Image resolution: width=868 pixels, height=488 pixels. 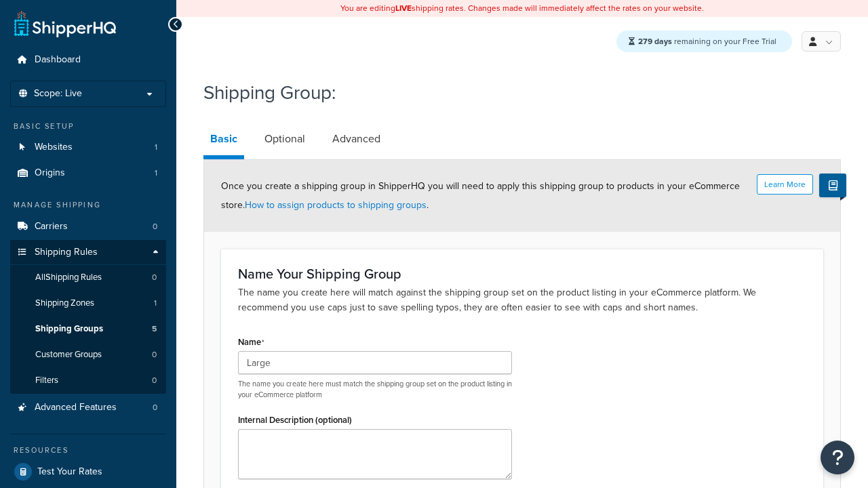 I want to click on a: Carriers0, so click(x=88, y=226).